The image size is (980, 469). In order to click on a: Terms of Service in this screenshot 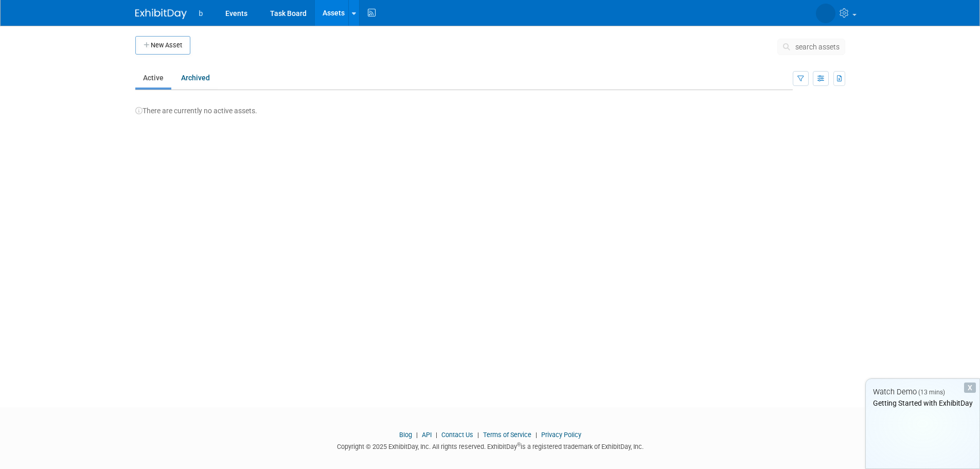, I will do `click(507, 435)`.